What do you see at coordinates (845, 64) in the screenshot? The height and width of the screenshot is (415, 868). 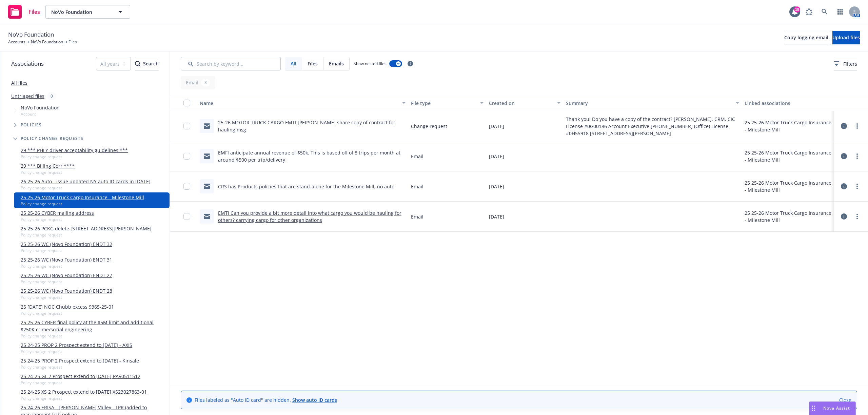 I see `button: Filters` at bounding box center [845, 64].